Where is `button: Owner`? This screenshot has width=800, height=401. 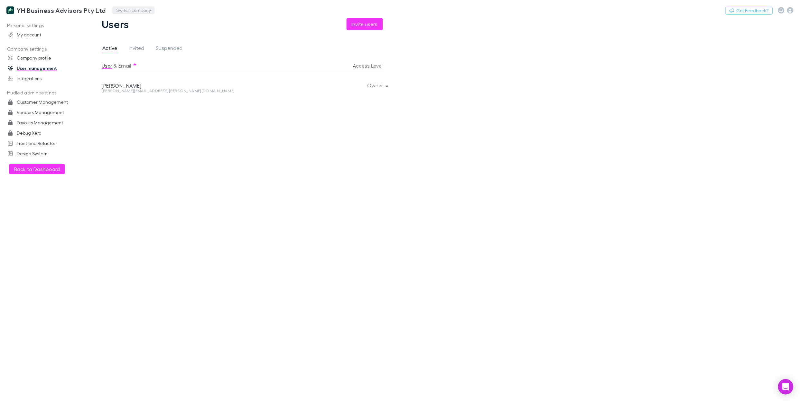 button: Owner is located at coordinates (377, 85).